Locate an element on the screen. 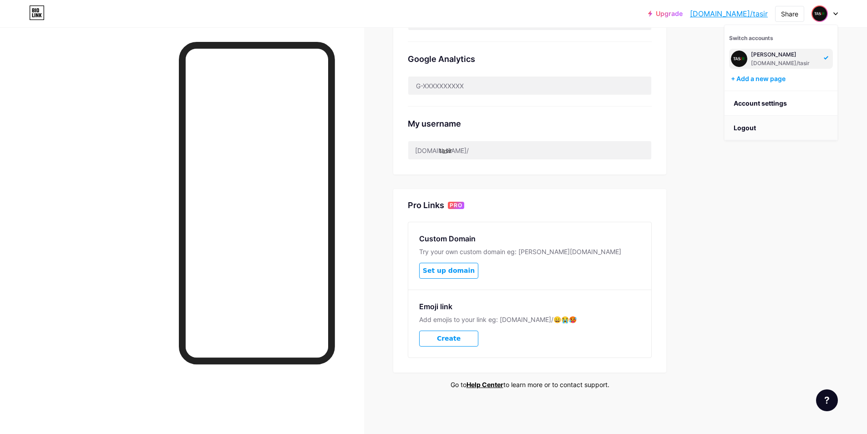 The width and height of the screenshot is (867, 434). input: username is located at coordinates (530, 150).